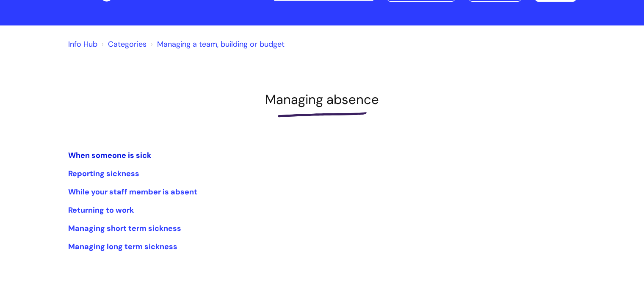 The image size is (644, 295). What do you see at coordinates (104, 174) in the screenshot?
I see `a: Reporting sickness` at bounding box center [104, 174].